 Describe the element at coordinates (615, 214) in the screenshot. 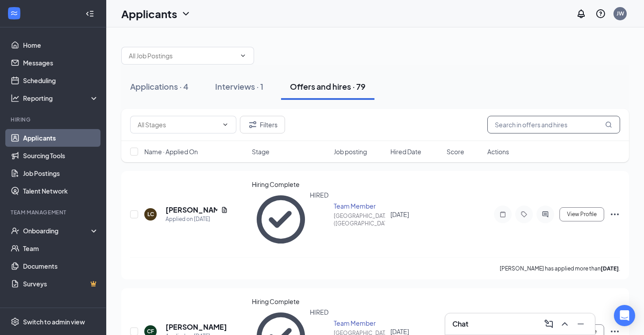

I see `svg: Ellipses` at that location.